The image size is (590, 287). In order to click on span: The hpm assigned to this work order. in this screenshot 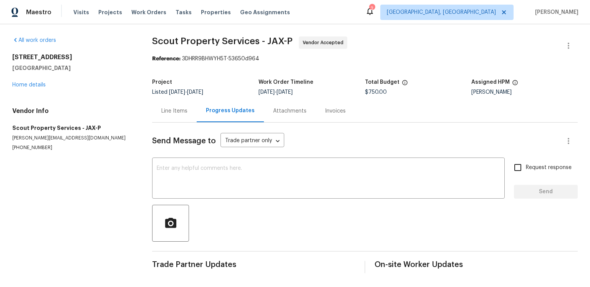, I will do `click(515, 84)`.